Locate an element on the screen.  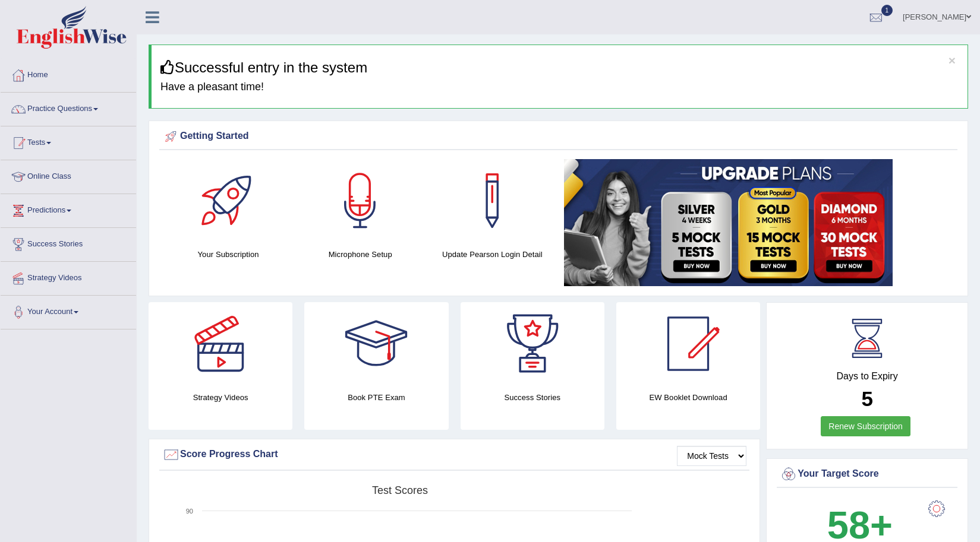
div: Score Progress Chart is located at coordinates (454, 455).